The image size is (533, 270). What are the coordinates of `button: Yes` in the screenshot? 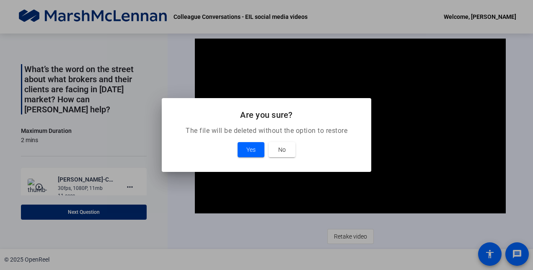 It's located at (251, 150).